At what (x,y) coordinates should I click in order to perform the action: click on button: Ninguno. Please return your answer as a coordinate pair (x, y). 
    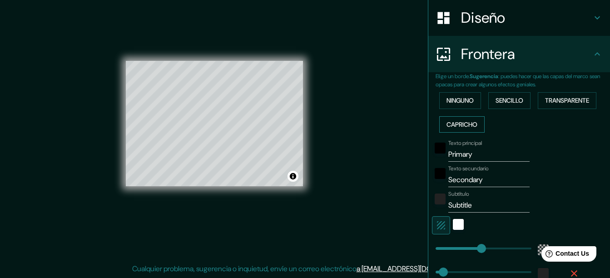
    Looking at the image, I should click on (460, 100).